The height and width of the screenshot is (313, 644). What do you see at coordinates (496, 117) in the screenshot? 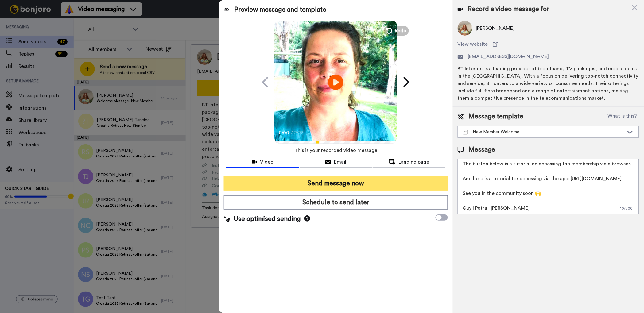
I see `span: Message template` at bounding box center [496, 117].